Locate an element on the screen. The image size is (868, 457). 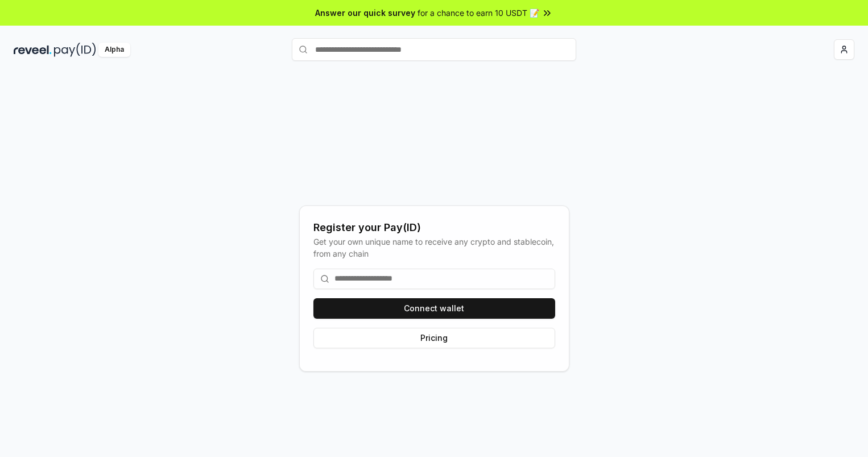
div: Alpha is located at coordinates (115, 49).